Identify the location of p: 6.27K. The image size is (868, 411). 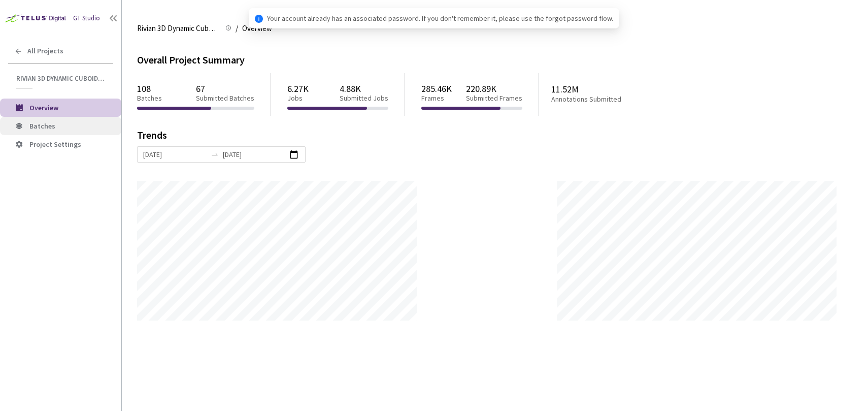
(298, 88).